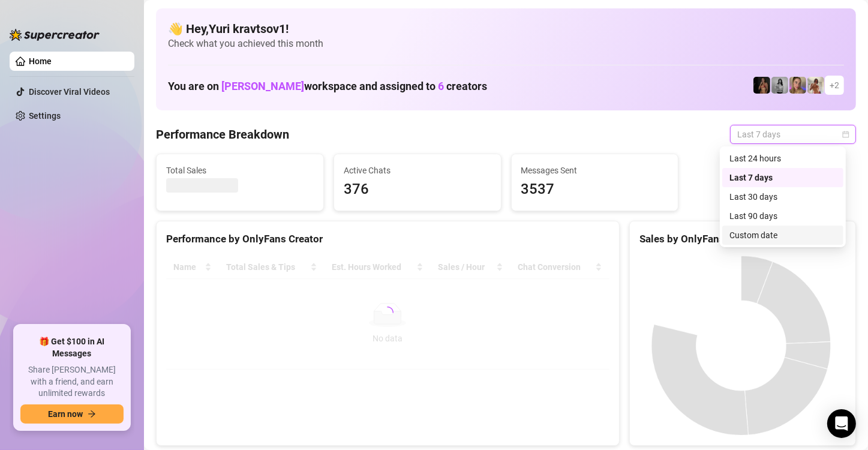  Describe the element at coordinates (388, 313) in the screenshot. I see `span: loading` at that location.